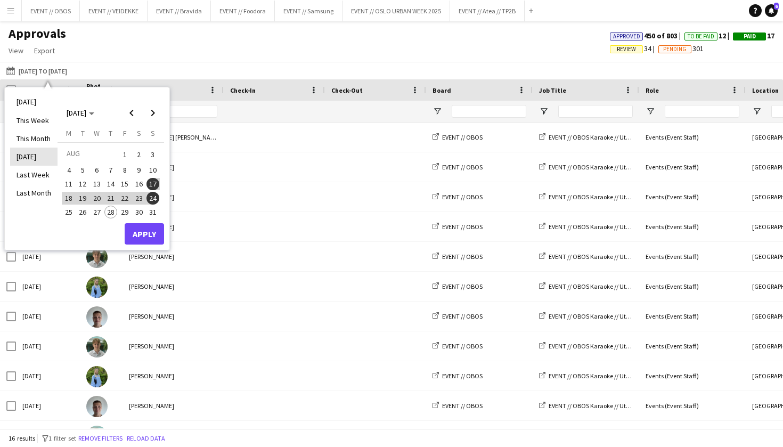 This screenshot has width=783, height=447. I want to click on button: 18-08-2025, so click(69, 198).